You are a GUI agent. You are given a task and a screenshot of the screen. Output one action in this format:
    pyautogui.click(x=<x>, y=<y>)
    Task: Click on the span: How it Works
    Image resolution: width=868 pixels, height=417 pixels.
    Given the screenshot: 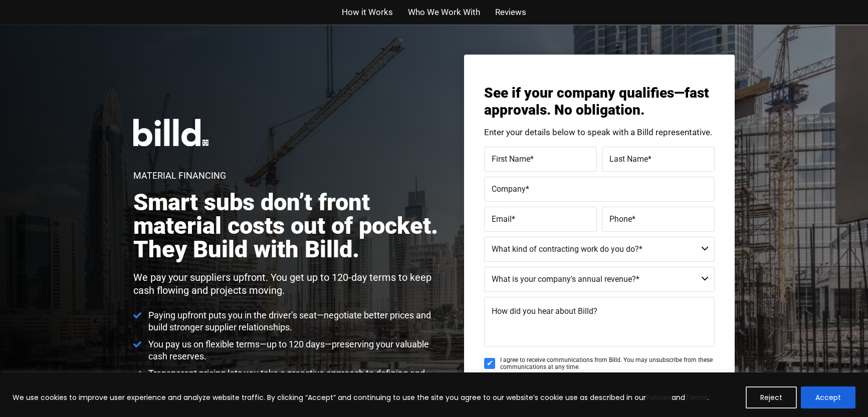 What is the action you would take?
    pyautogui.click(x=368, y=12)
    